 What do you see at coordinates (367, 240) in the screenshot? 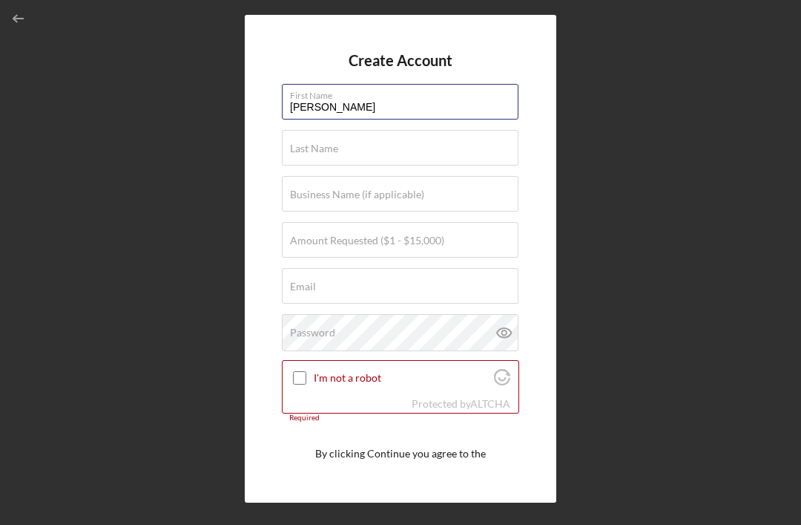
I see `label: Amount Requested ($1 - $15,000)` at bounding box center [367, 240].